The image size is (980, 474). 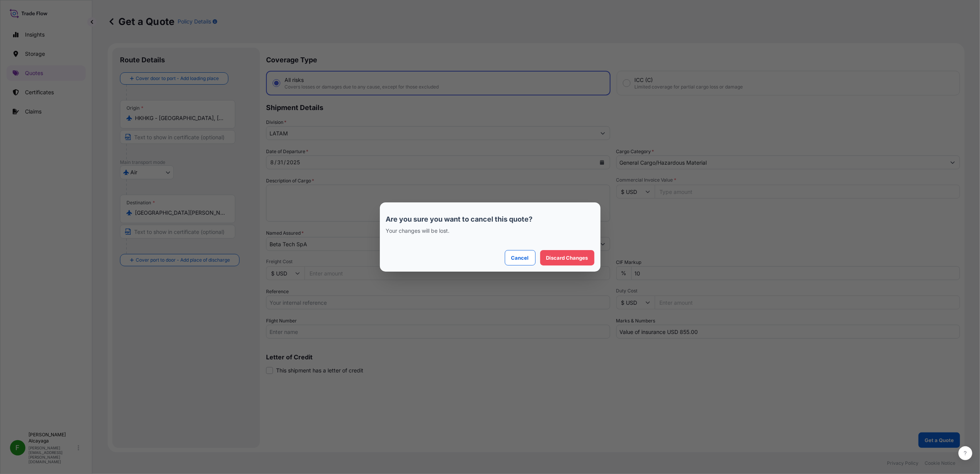 I want to click on button: Cancel, so click(x=520, y=258).